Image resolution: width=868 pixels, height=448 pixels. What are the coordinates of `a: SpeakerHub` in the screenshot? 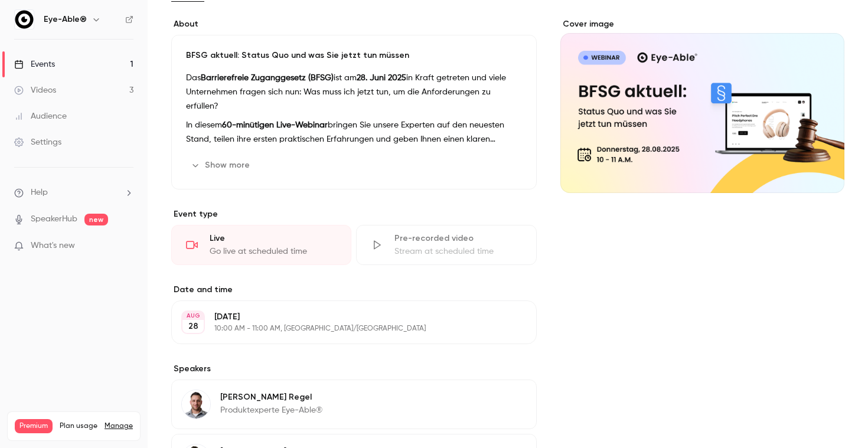 It's located at (54, 219).